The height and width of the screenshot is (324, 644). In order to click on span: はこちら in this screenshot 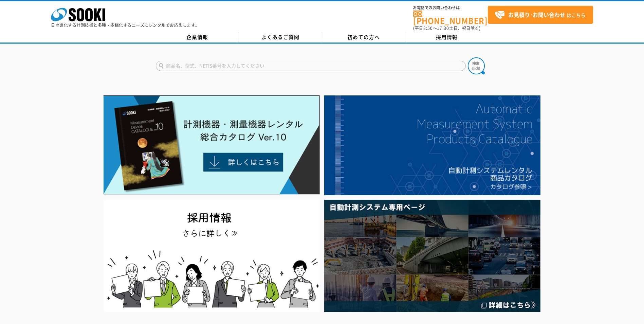, I will do `click(540, 15)`.